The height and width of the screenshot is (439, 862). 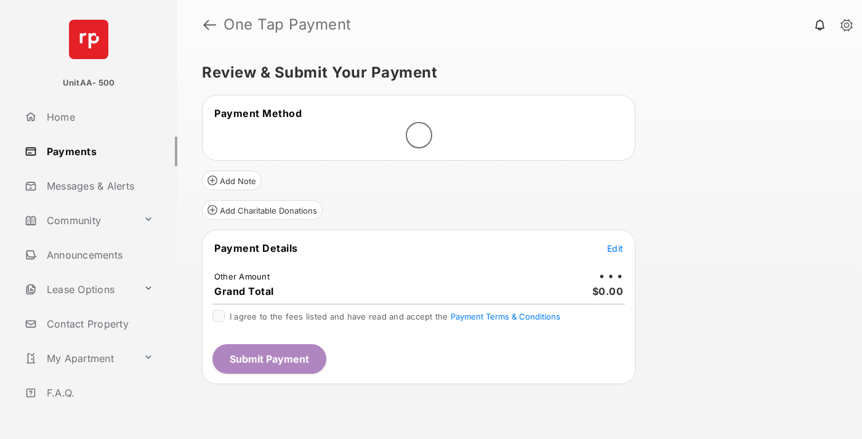 What do you see at coordinates (607, 291) in the screenshot?
I see `span: $0.00` at bounding box center [607, 291].